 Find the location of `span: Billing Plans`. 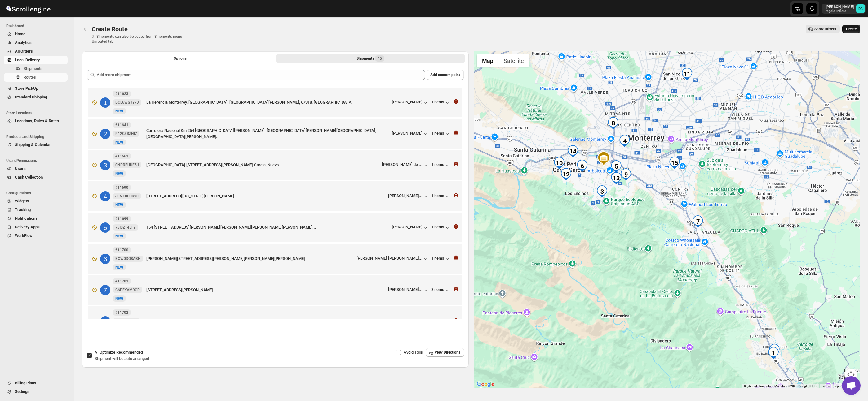

span: Billing Plans is located at coordinates (25, 383).